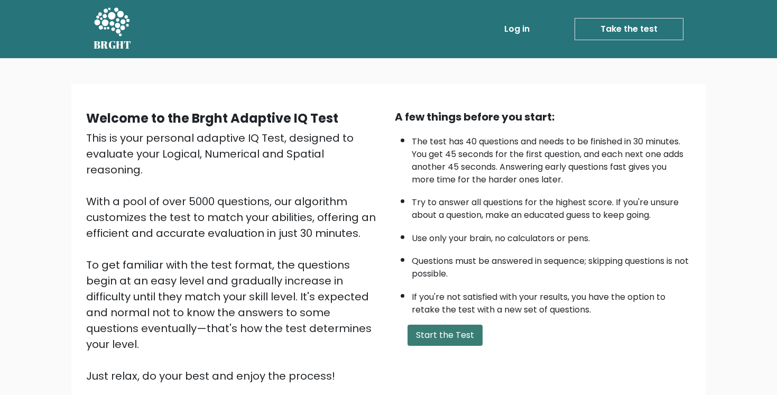 Image resolution: width=777 pixels, height=395 pixels. I want to click on div: A few things before you start:, so click(543, 117).